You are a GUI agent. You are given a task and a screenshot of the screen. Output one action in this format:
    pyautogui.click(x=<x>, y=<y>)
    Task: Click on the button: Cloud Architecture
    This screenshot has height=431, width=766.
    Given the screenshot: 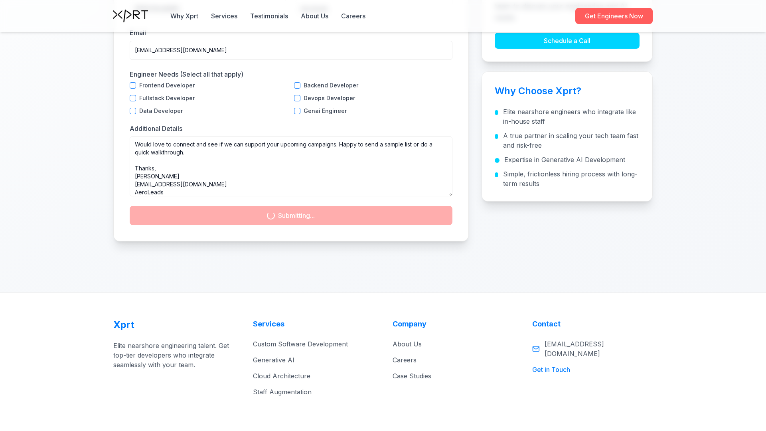 What is the action you would take?
    pyautogui.click(x=281, y=376)
    